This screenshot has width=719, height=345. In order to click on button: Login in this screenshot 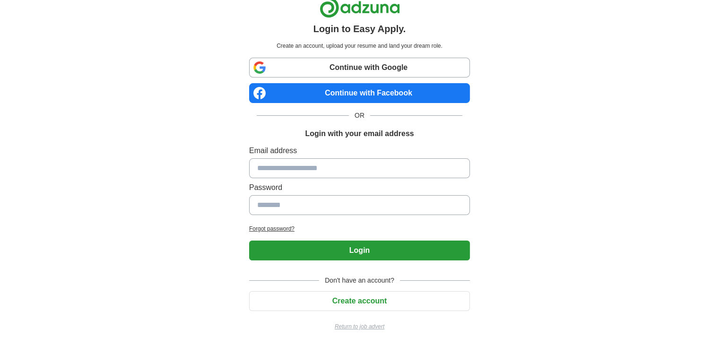, I will do `click(359, 251)`.